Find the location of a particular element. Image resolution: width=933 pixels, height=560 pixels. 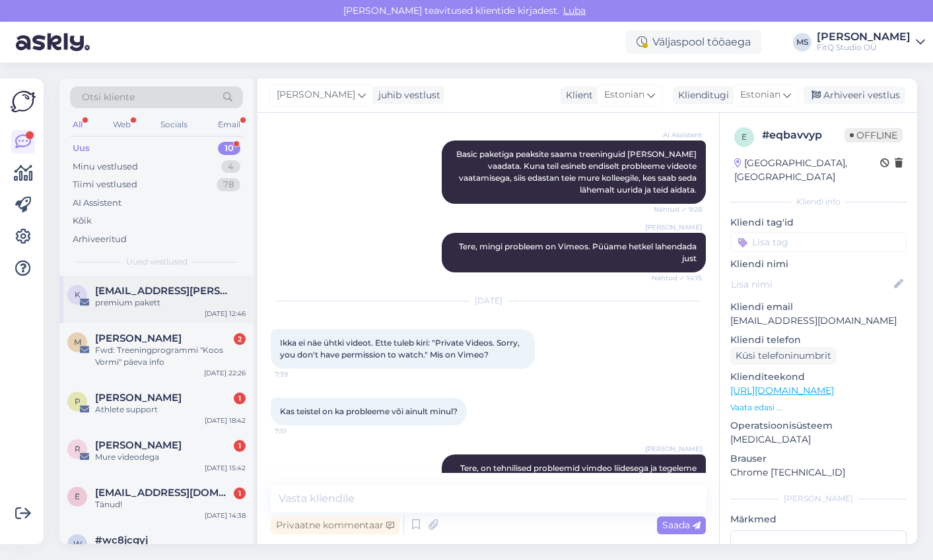

p: Vaata edasi ... is located at coordinates (818, 408).